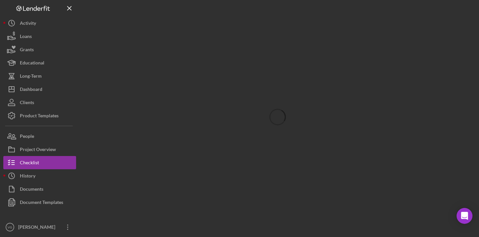 The width and height of the screenshot is (479, 237). Describe the element at coordinates (31, 90) in the screenshot. I see `div: Dashboard` at that location.